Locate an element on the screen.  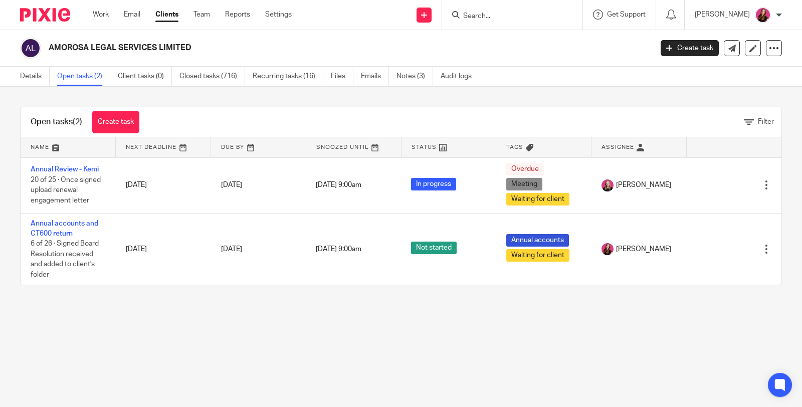
h1: Open tasks is located at coordinates (56, 122).